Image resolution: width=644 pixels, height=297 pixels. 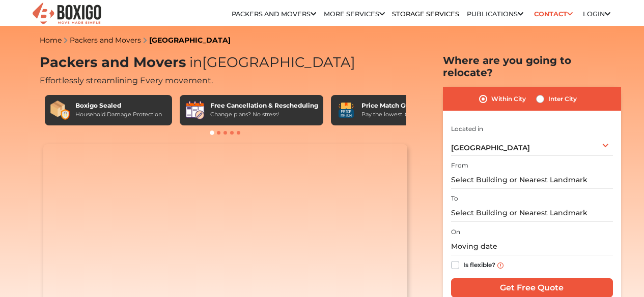 What do you see at coordinates (597, 14) in the screenshot?
I see `a: Login` at bounding box center [597, 14].